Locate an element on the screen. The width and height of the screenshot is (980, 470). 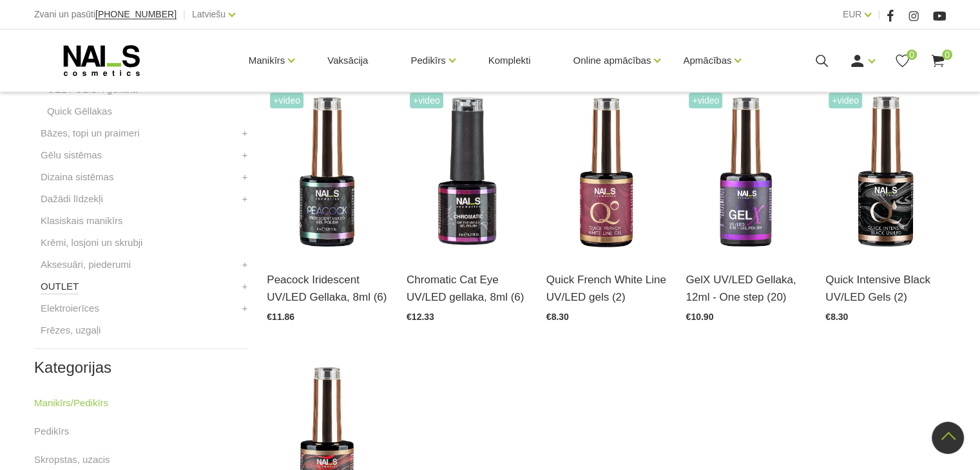
a: Vaksācija is located at coordinates (347, 61).